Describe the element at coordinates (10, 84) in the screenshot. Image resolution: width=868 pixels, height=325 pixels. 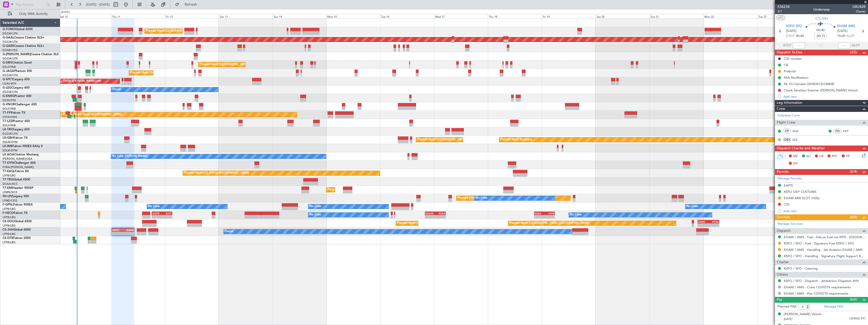
I see `a: LGAV/ATH` at that location.